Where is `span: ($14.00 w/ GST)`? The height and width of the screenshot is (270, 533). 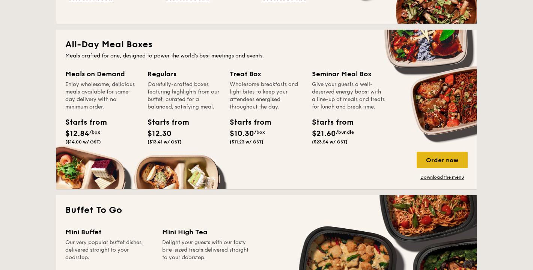 span: ($14.00 w/ GST) is located at coordinates (83, 142).